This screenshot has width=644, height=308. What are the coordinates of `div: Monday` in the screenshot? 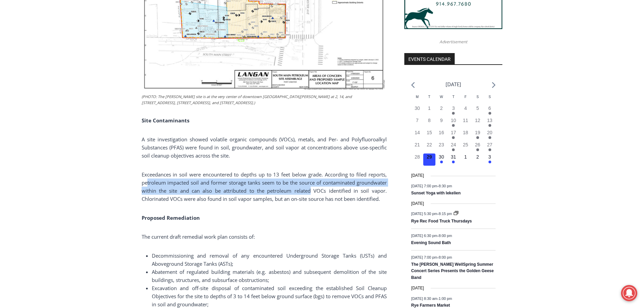 It's located at (417, 100).